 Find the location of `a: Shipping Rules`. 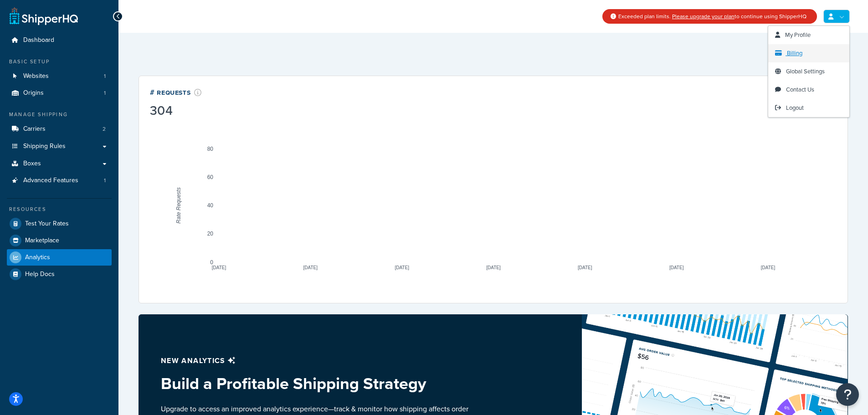

a: Shipping Rules is located at coordinates (60, 146).